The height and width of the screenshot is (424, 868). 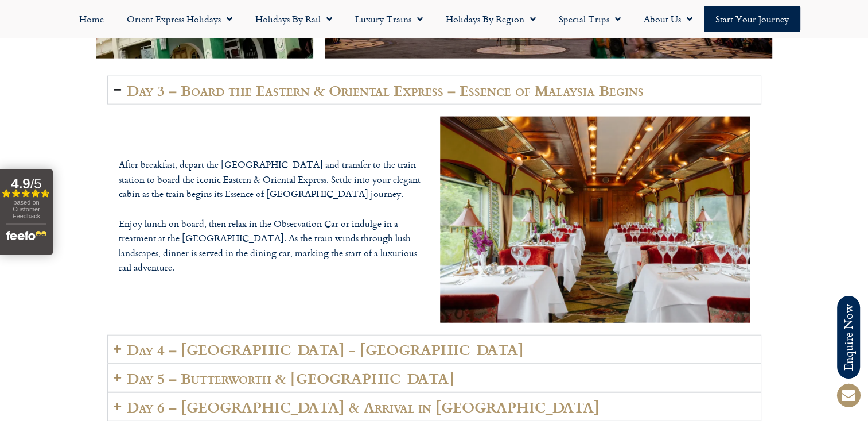 I want to click on a: About Us, so click(x=668, y=19).